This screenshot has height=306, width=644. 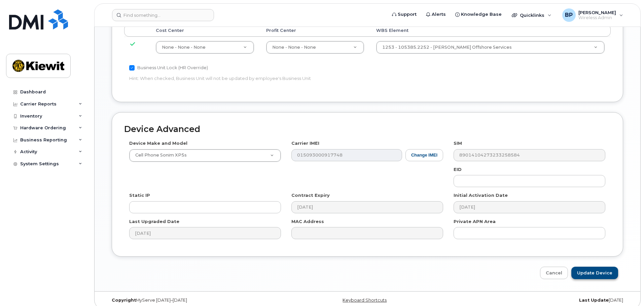 I want to click on span: BP, so click(x=568, y=15).